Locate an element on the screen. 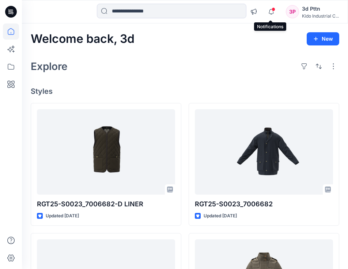 The width and height of the screenshot is (348, 269). div: 3P is located at coordinates (293, 12).